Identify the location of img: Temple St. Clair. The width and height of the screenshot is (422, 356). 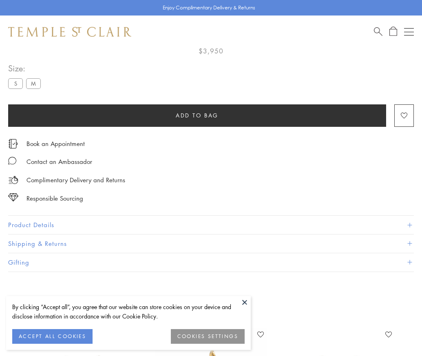
(70, 32).